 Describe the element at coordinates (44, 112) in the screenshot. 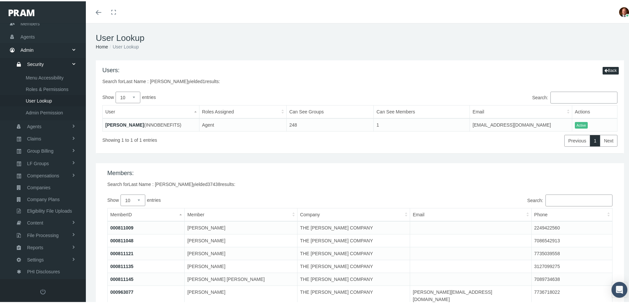

I see `span: Admin Permission` at that location.